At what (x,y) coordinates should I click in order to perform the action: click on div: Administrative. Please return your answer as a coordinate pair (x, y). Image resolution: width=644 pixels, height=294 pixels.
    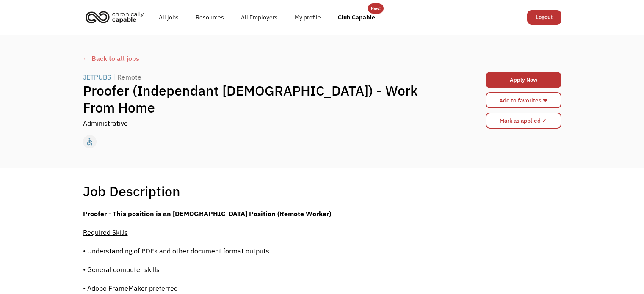
    Looking at the image, I should click on (106, 123).